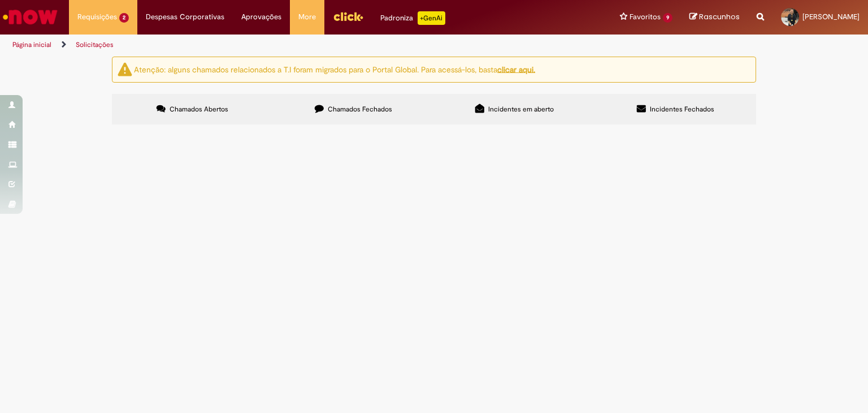 The image size is (868, 413). I want to click on u: clicar aqui., so click(515, 69).